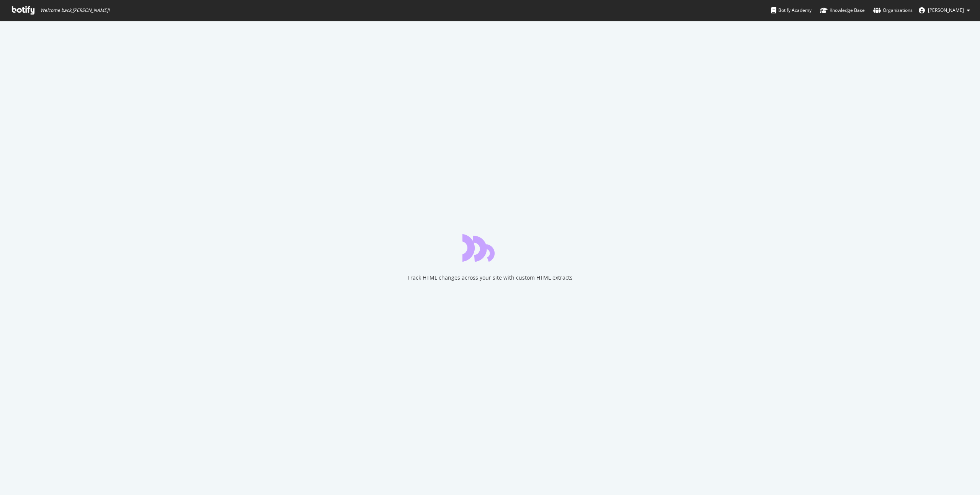 The height and width of the screenshot is (495, 980). Describe the element at coordinates (490, 248) in the screenshot. I see `div: animation` at that location.